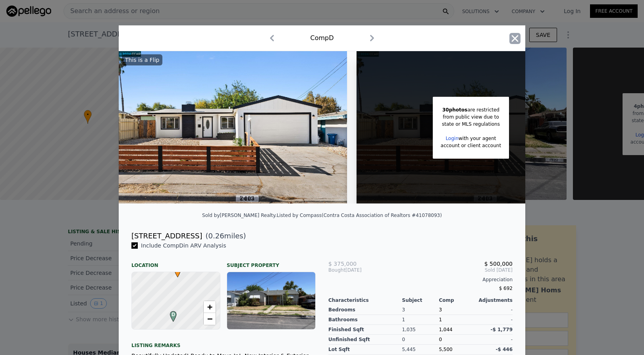 This screenshot has width=644, height=355. Describe the element at coordinates (337, 270) in the screenshot. I see `span: Bought` at that location.